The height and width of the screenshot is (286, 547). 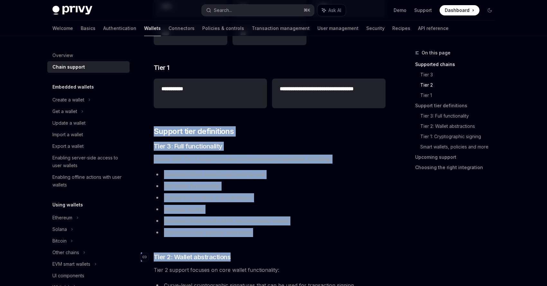 I want to click on div: Search..., so click(x=223, y=10).